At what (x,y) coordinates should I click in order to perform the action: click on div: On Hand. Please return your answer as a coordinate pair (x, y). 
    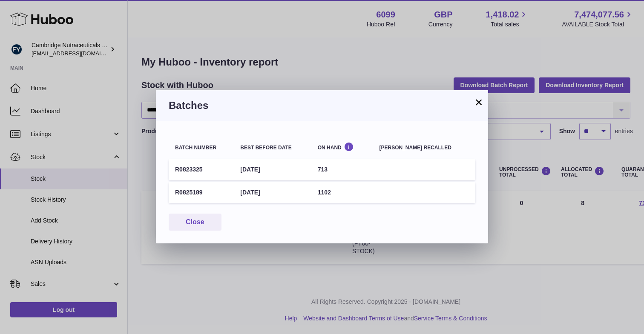
    Looking at the image, I should click on (342, 146).